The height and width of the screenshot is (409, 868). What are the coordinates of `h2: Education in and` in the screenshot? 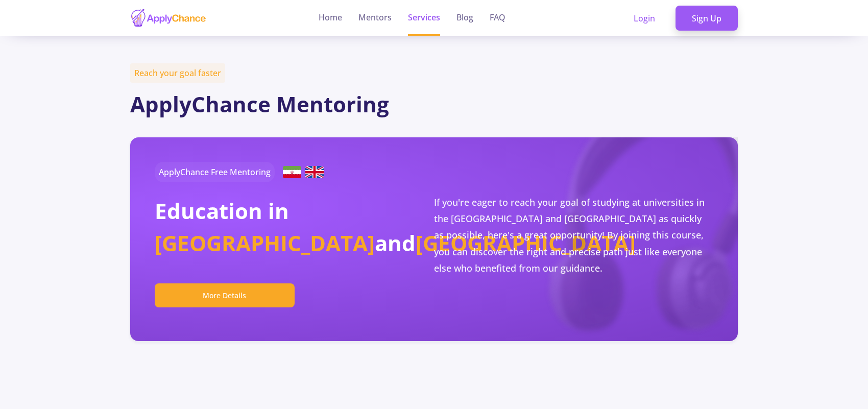 It's located at (294, 227).